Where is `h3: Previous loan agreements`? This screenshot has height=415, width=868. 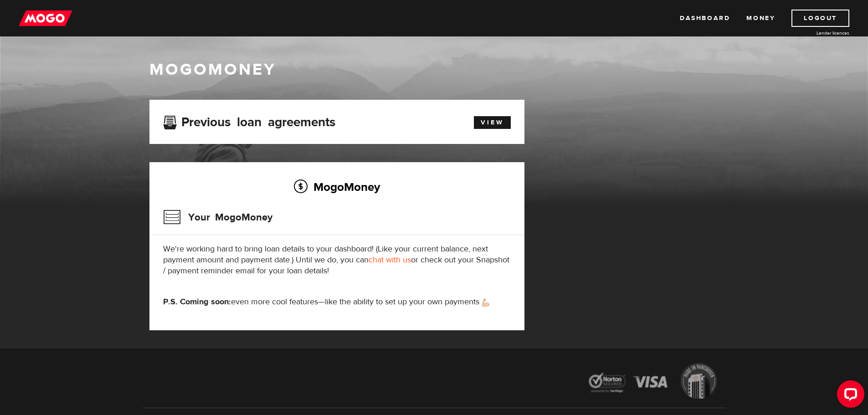 h3: Previous loan agreements is located at coordinates (249, 120).